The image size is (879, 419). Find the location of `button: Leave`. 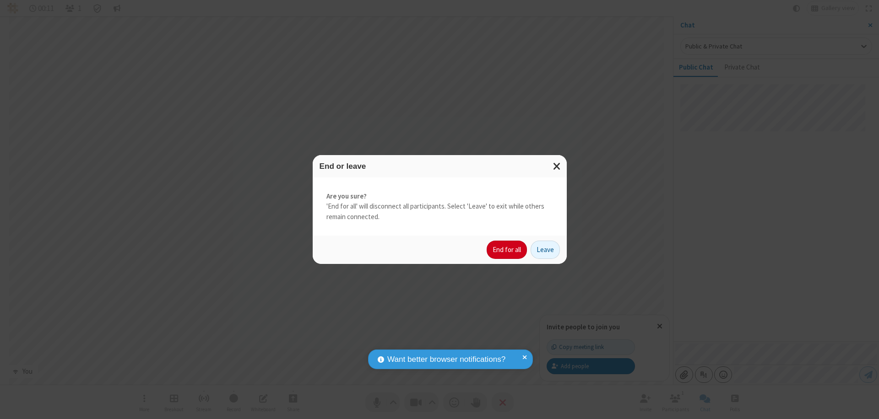

button: Leave is located at coordinates (545, 250).